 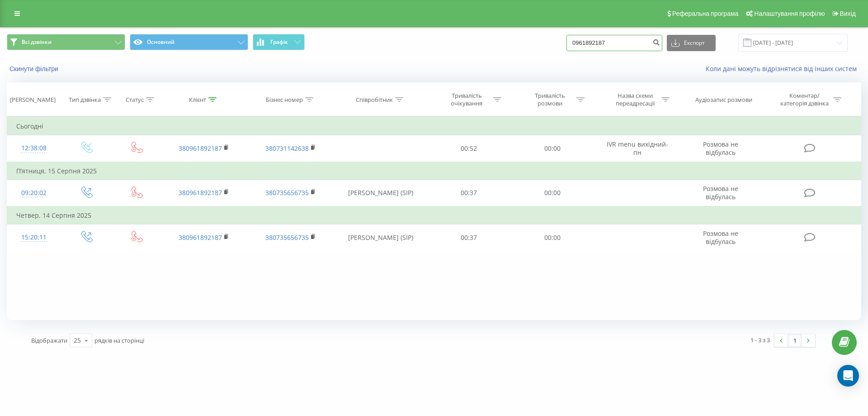 I want to click on div: Open Intercom Messenger, so click(x=848, y=376).